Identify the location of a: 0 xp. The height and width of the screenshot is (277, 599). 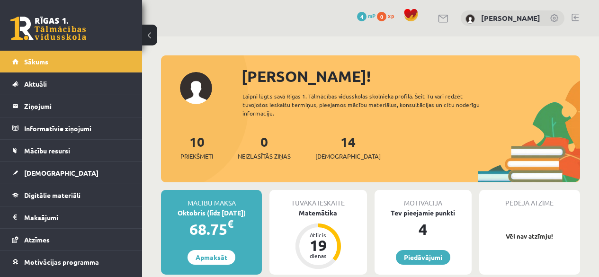
(388, 16).